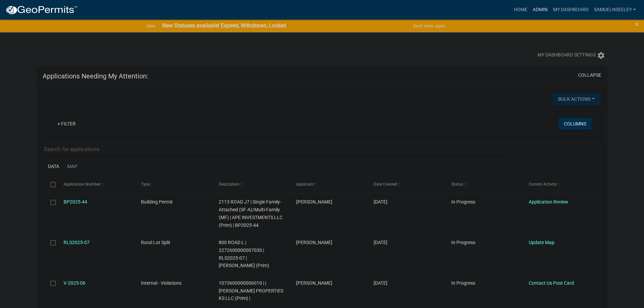 The image size is (644, 308). I want to click on datatable-header-cell: Description, so click(251, 184).